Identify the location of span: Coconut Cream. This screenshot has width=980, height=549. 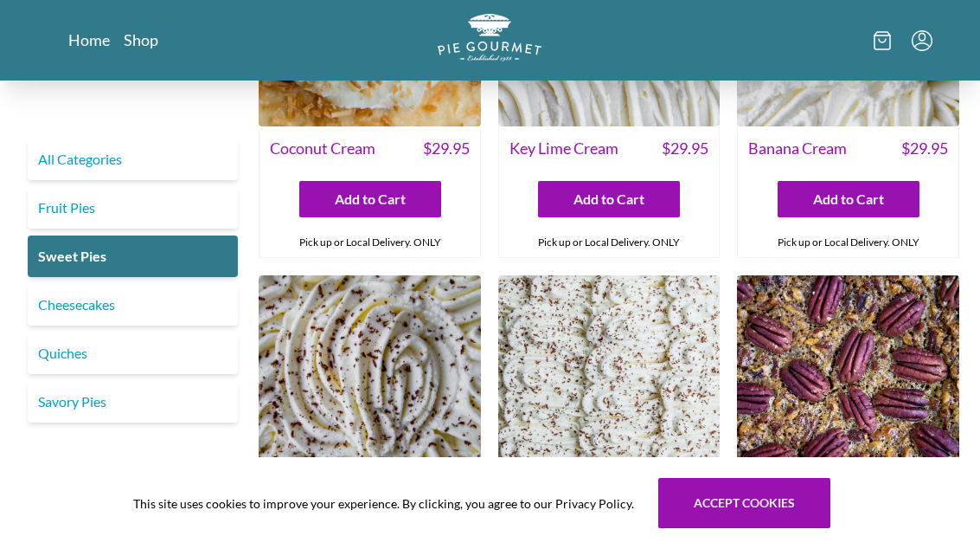
(323, 148).